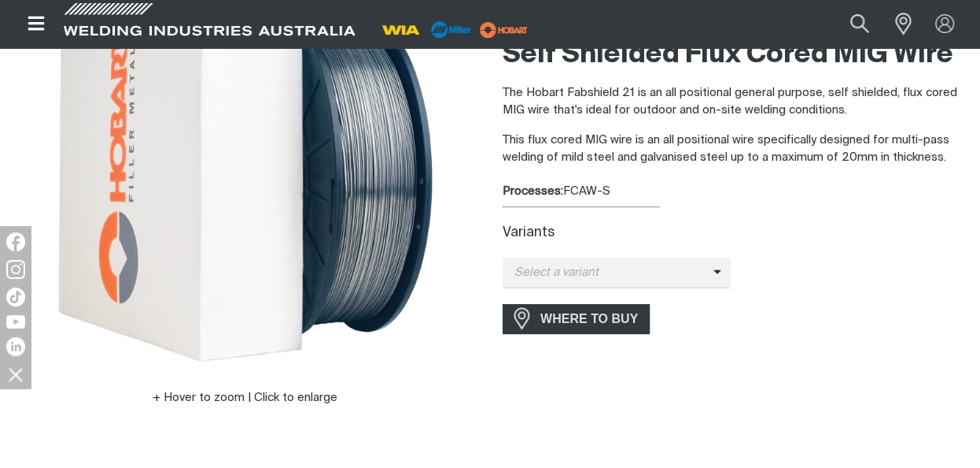  Describe the element at coordinates (849, 24) in the screenshot. I see `input: Product name or item number...` at that location.